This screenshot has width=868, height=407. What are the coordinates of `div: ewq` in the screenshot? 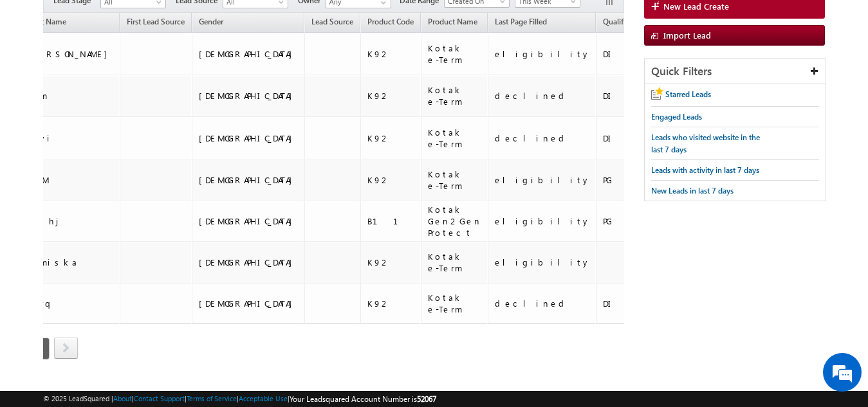 It's located at (71, 304).